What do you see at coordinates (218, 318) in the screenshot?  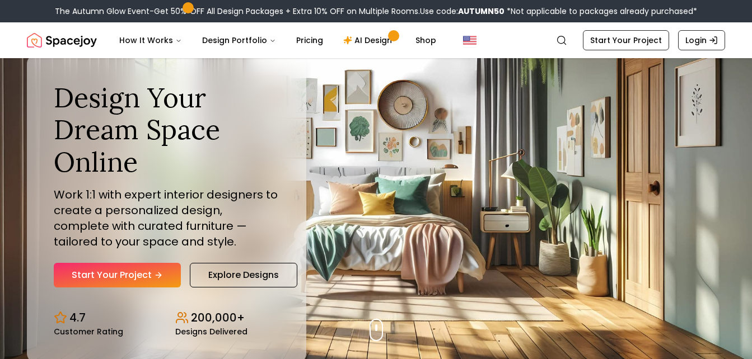 I see `p: 200,000+` at bounding box center [218, 318].